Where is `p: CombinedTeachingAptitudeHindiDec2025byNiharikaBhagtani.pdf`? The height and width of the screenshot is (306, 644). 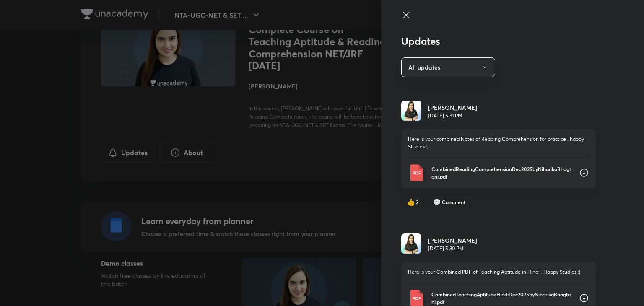
p: CombinedTeachingAptitudeHindiDec2025byNiharikaBhagtani.pdf is located at coordinates (502, 298).